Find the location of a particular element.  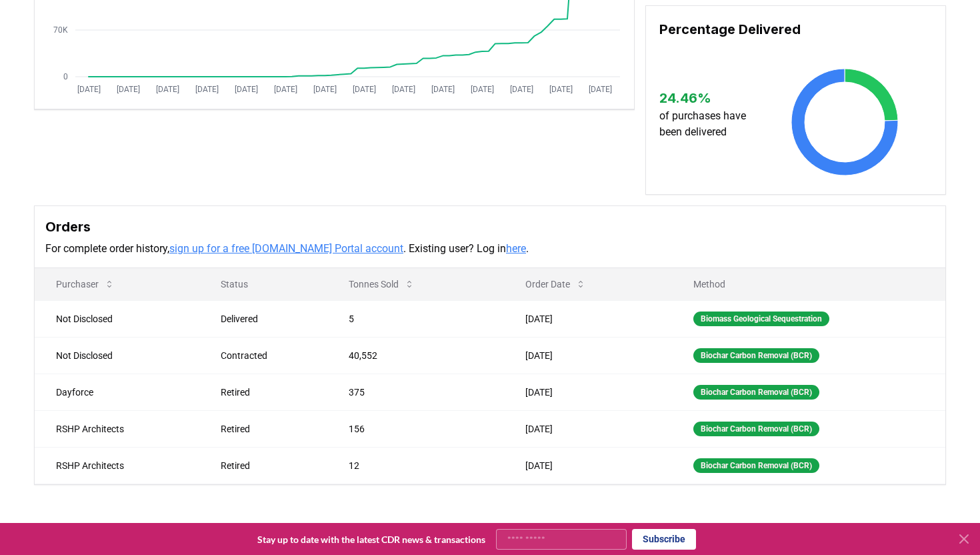

td: Dayforce is located at coordinates (117, 392).